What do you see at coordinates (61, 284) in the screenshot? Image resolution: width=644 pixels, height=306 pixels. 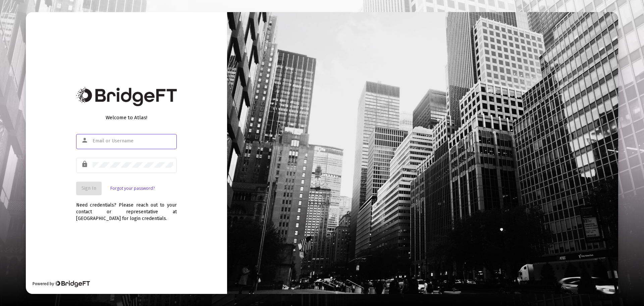 I see `div: Powered by` at bounding box center [61, 284].